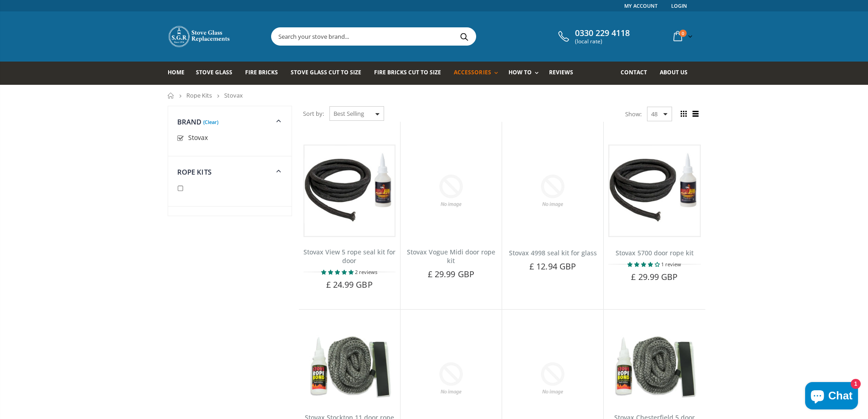  What do you see at coordinates (677, 73) in the screenshot?
I see `a: About us` at bounding box center [677, 73].